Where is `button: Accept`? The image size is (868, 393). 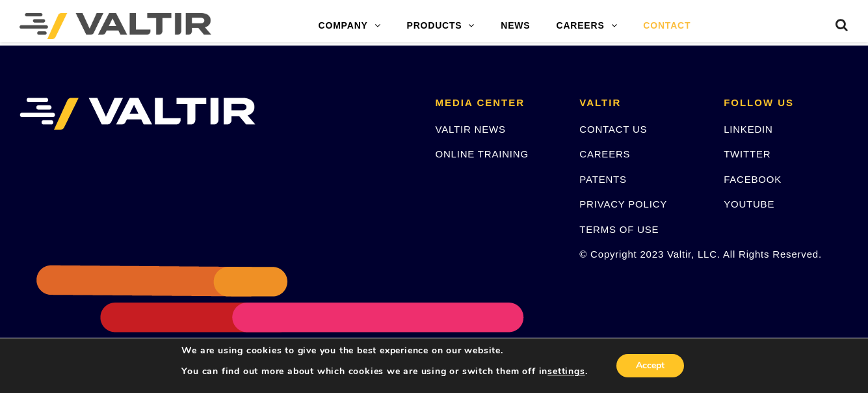 button: Accept is located at coordinates (650, 366).